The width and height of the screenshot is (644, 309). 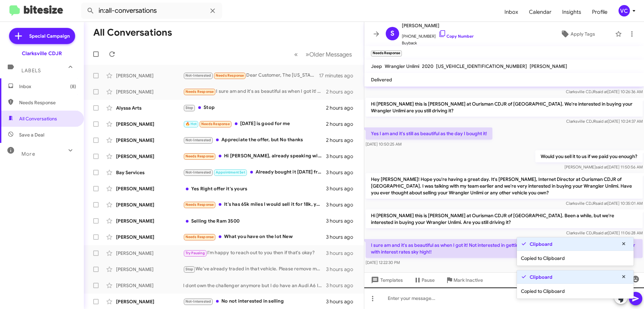 What do you see at coordinates (572, 12) in the screenshot?
I see `span: Insights` at bounding box center [572, 12].